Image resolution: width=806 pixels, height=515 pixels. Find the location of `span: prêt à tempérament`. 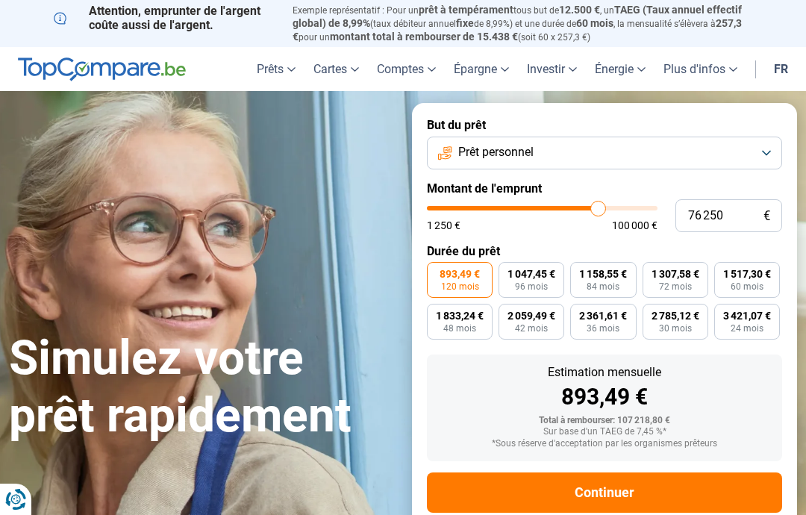

span: prêt à tempérament is located at coordinates (466, 10).